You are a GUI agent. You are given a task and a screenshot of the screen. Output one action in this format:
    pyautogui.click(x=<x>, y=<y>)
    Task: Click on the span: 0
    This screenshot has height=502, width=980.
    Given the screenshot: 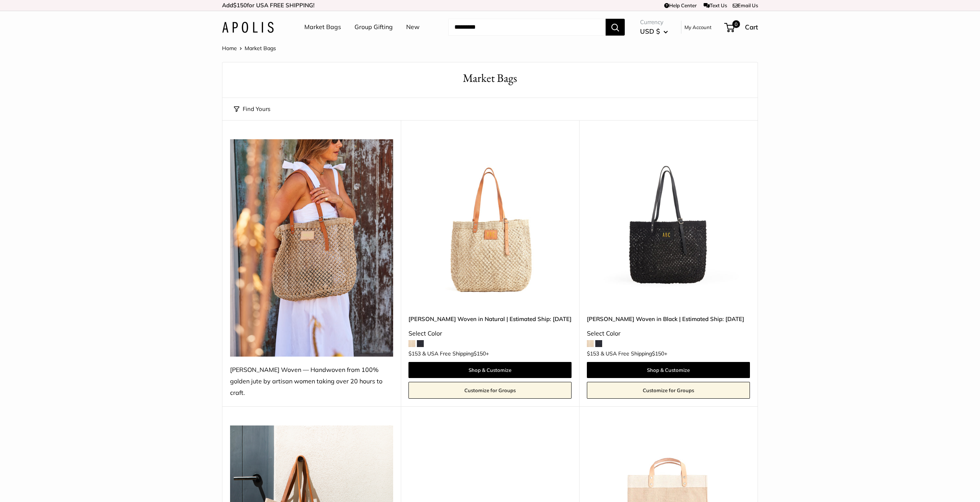 What is the action you would take?
    pyautogui.click(x=736, y=24)
    